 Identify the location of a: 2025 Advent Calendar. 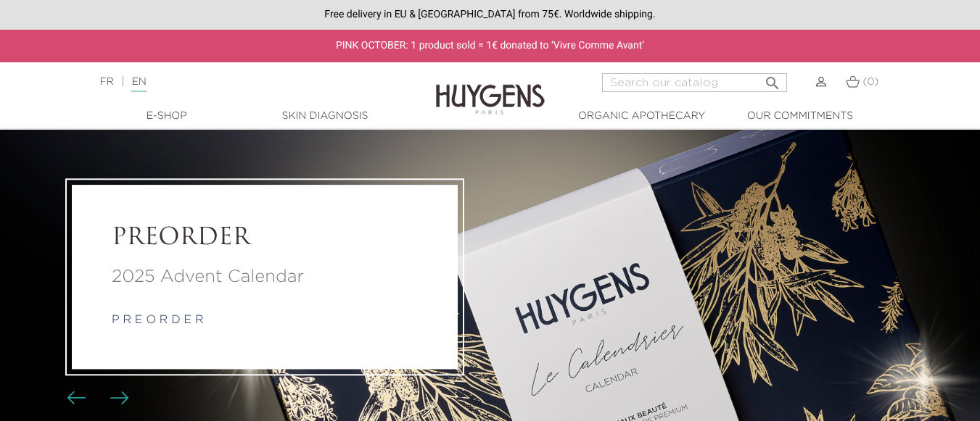
(264, 277).